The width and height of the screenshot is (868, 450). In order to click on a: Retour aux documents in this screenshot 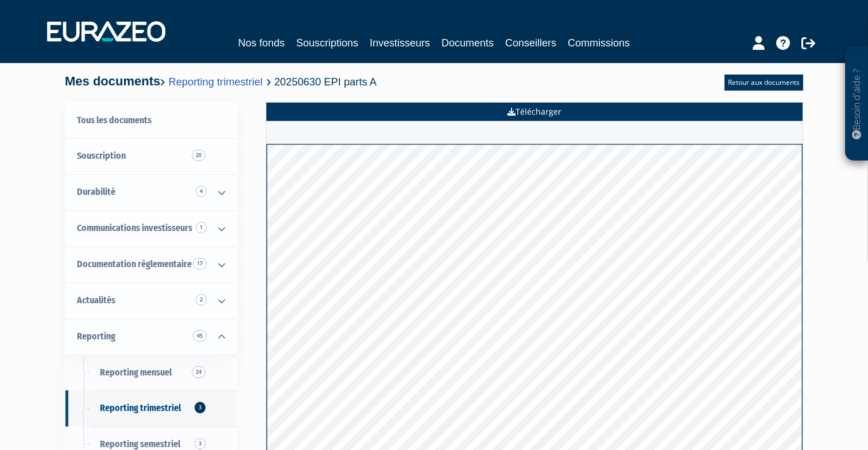, I will do `click(763, 83)`.